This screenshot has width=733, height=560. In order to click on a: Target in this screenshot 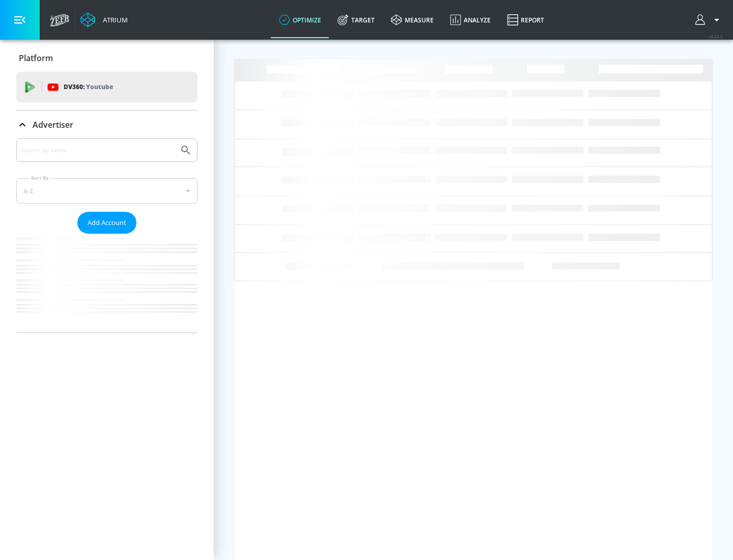, I will do `click(356, 20)`.